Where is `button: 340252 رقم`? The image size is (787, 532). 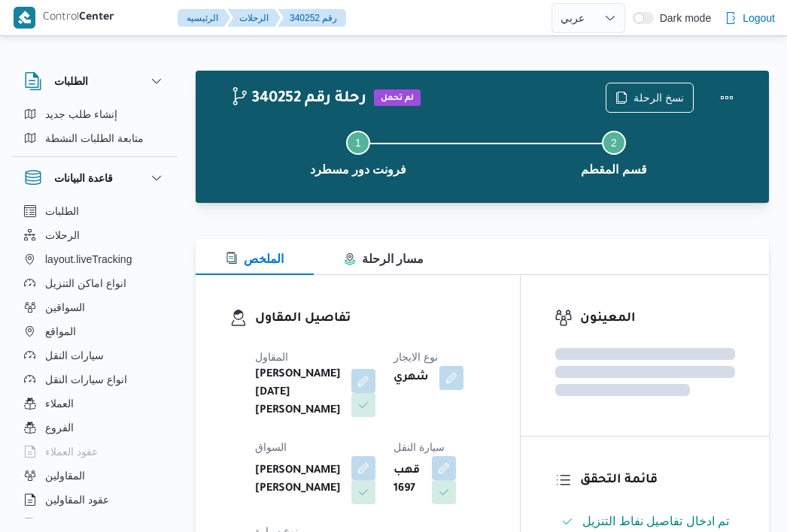
button: 340252 رقم is located at coordinates (311, 18).